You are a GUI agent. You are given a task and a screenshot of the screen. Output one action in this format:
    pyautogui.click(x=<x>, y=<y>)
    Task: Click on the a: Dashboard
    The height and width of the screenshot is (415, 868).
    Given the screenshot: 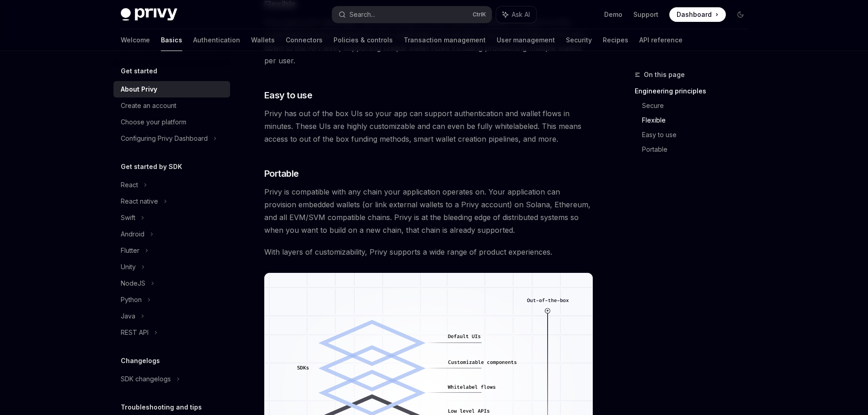 What is the action you would take?
    pyautogui.click(x=698, y=15)
    